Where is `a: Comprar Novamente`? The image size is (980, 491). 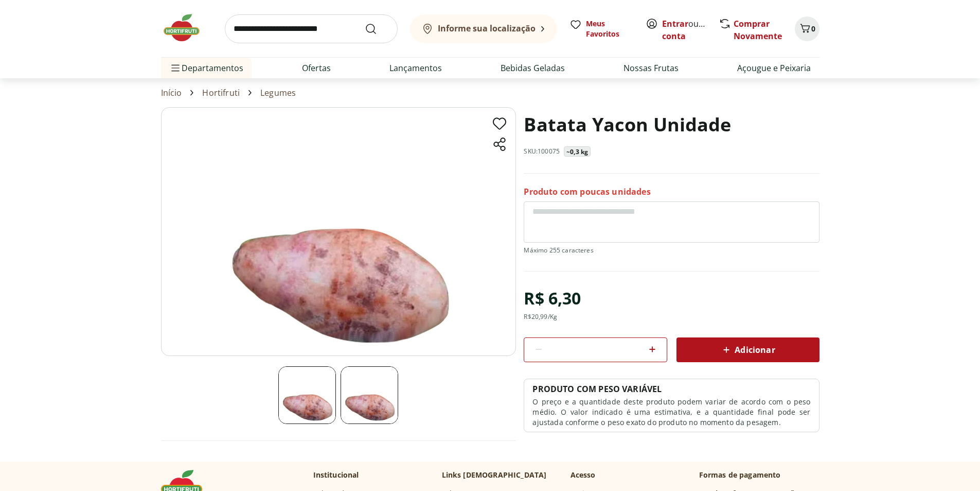 a: Comprar Novamente is located at coordinates (758, 30).